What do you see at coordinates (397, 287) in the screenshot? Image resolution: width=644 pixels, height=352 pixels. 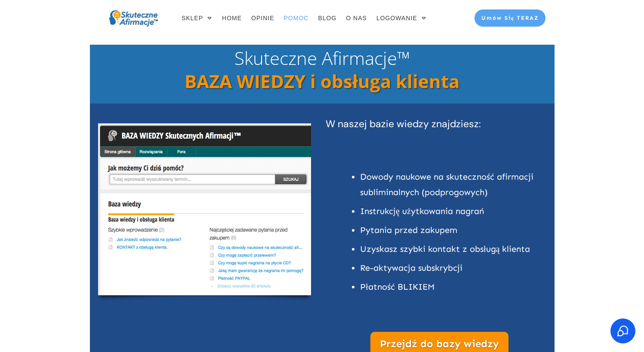 I see `a: Płatność BLIKIEM` at bounding box center [397, 287].